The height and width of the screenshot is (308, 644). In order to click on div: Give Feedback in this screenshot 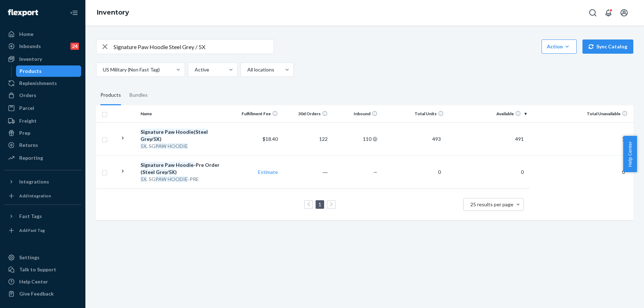, I will do `click(37, 294)`.